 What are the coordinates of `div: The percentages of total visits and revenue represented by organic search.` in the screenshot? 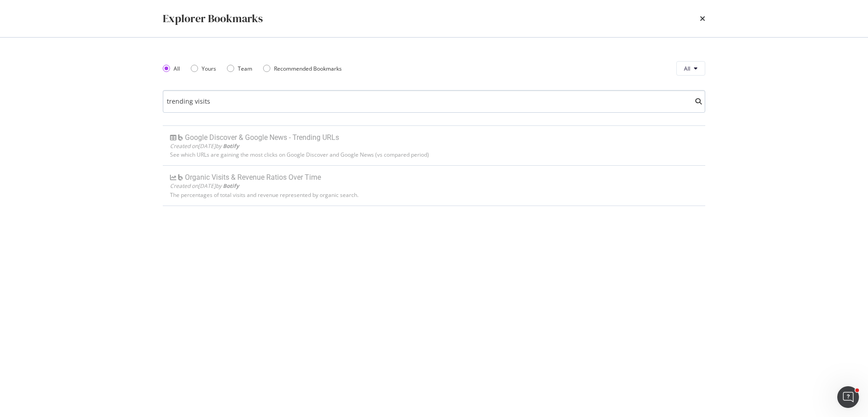 It's located at (434, 195).